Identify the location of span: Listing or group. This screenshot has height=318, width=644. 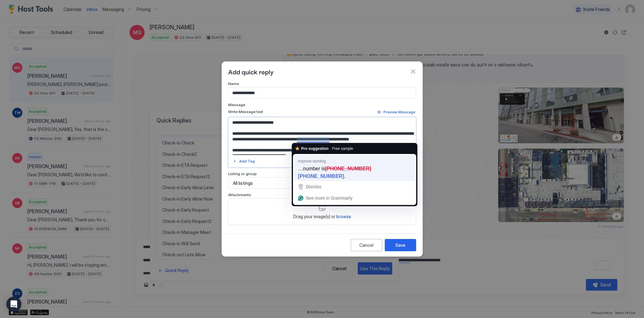
(242, 173).